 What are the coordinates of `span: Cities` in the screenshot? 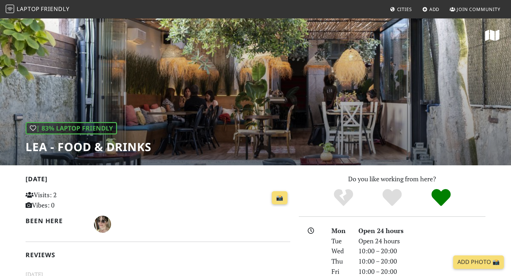 It's located at (405, 9).